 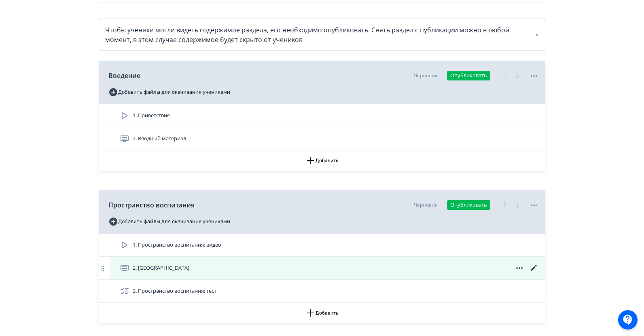 I want to click on span: 2. Вводный материал, so click(x=160, y=139).